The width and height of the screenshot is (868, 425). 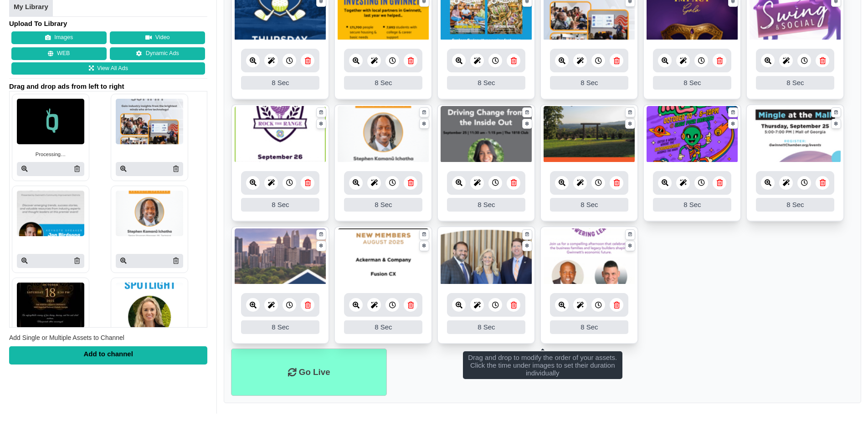 I want to click on span: Add Single or Multiple Assets to Channel, so click(x=67, y=338).